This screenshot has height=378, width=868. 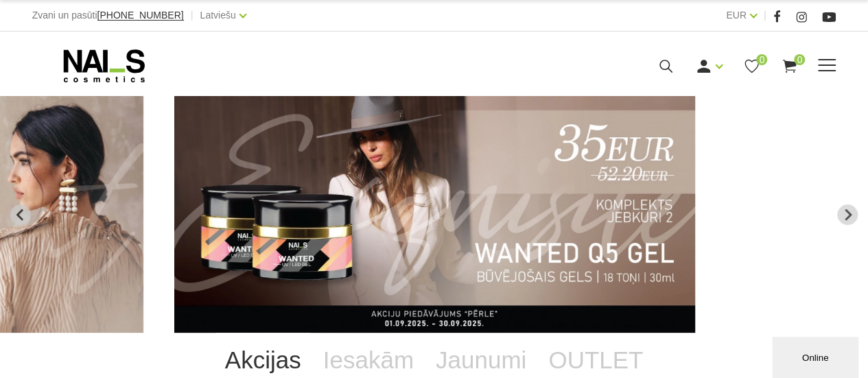 I want to click on button: Previous slide, so click(x=21, y=215).